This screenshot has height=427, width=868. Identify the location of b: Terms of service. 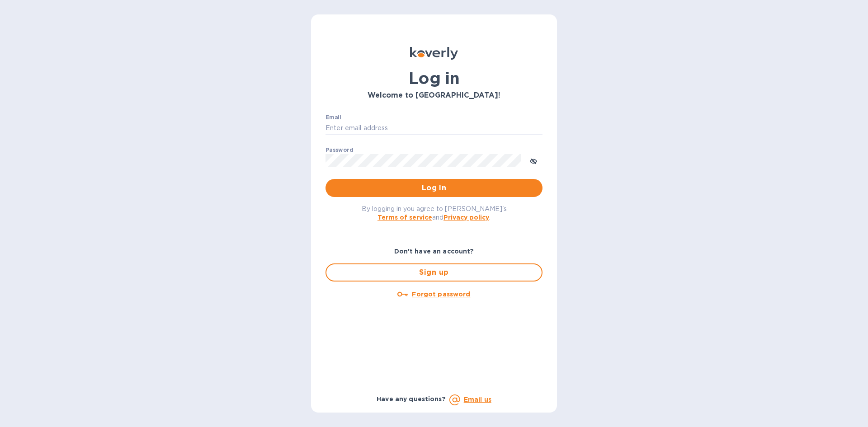
(405, 217).